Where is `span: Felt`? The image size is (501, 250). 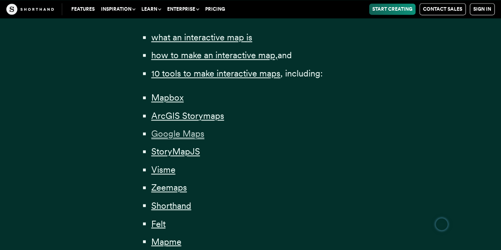 span: Felt is located at coordinates (158, 223).